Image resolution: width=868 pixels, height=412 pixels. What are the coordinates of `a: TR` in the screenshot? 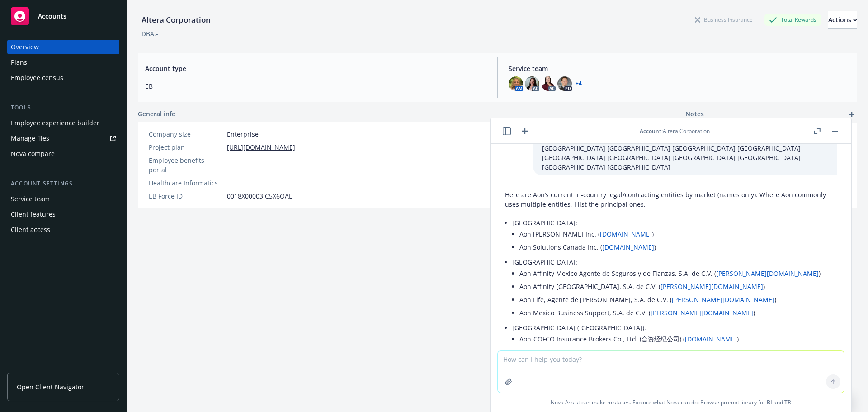 It's located at (787, 402).